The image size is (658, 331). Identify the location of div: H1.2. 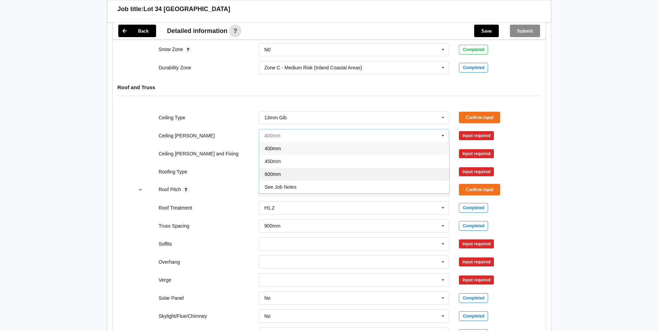
(269, 208).